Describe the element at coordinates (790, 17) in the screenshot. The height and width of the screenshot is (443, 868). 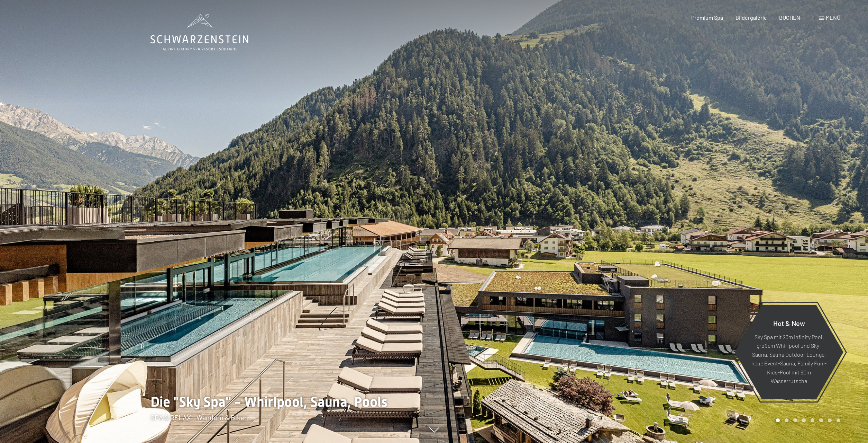
I see `a: BUCHEN` at that location.